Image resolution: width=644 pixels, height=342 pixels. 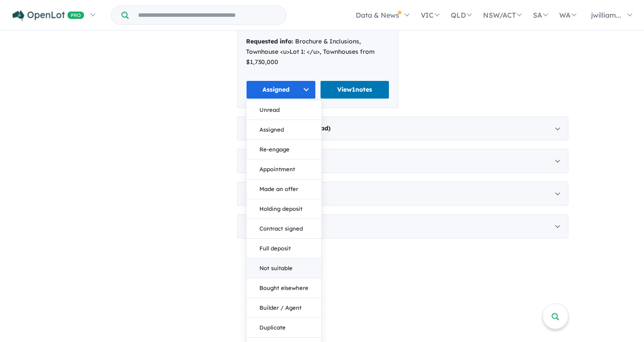 What do you see at coordinates (284, 268) in the screenshot?
I see `button: Not suitable` at bounding box center [284, 268].